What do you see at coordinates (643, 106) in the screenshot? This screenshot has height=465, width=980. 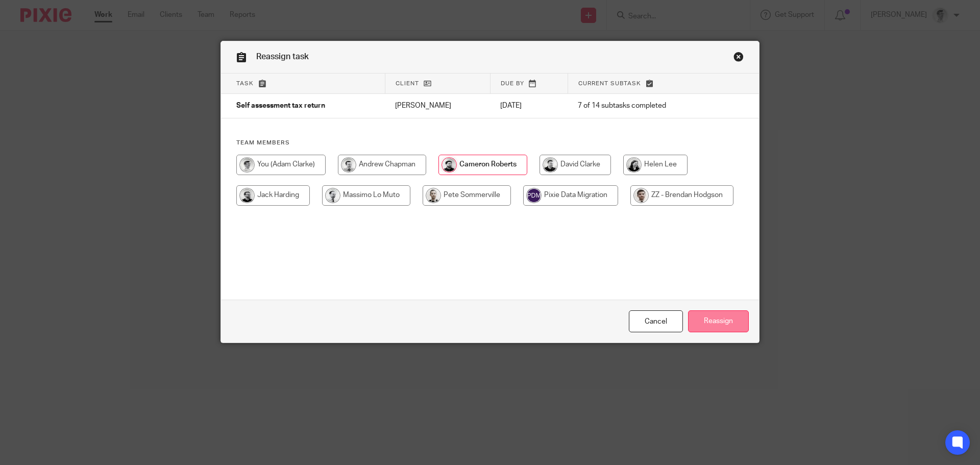 I see `td: 7 of 14 subtasks completed` at bounding box center [643, 106].